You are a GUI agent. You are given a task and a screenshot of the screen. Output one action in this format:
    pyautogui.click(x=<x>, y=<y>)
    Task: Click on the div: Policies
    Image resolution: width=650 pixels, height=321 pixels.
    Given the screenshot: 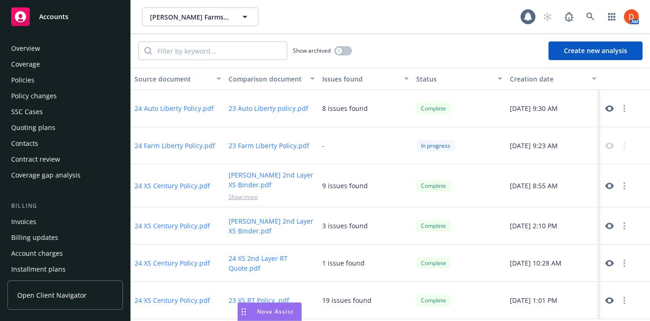 What is the action you would take?
    pyautogui.click(x=23, y=80)
    